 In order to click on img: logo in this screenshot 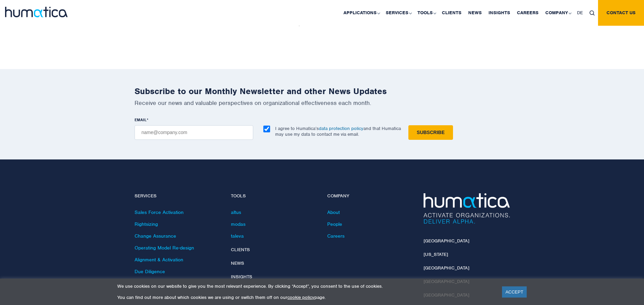, I will do `click(36, 12)`.